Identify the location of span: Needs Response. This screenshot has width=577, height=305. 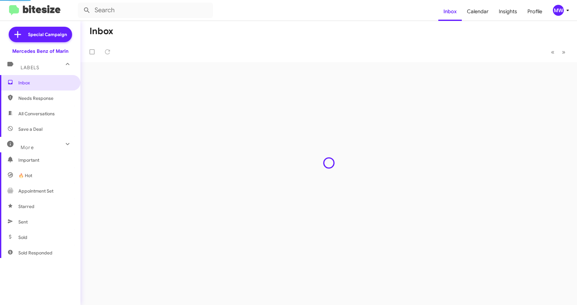
(46, 98).